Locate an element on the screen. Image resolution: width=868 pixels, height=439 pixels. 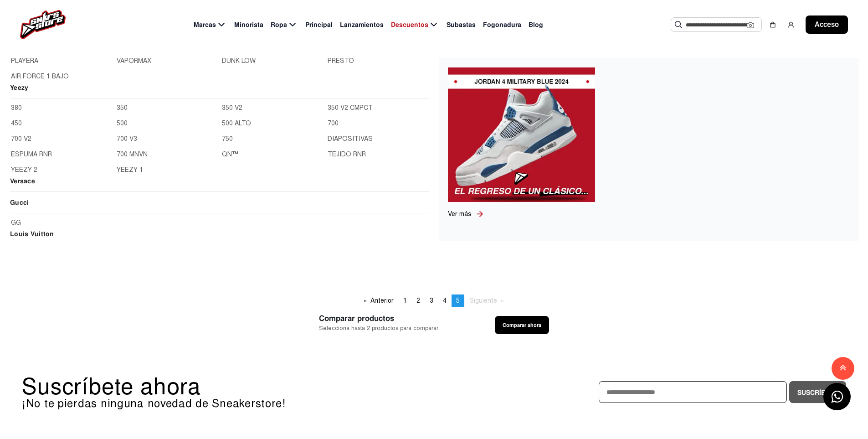
font: PLAYERA is located at coordinates (25, 61).